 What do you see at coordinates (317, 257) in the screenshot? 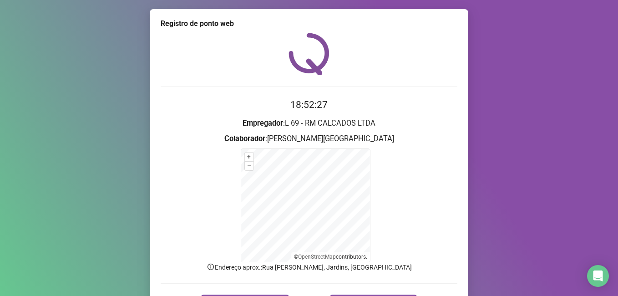
I see `a: OpenStreetMap` at bounding box center [317, 257].